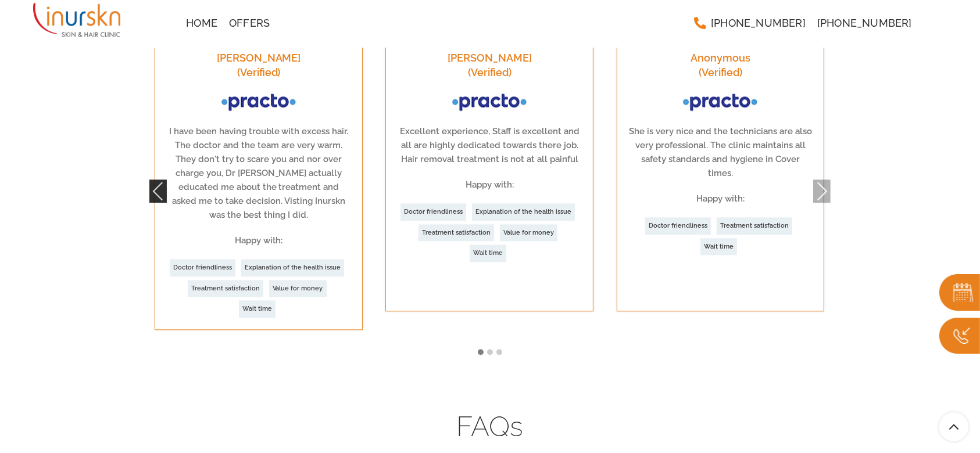 The image size is (980, 453). What do you see at coordinates (954, 427) in the screenshot?
I see `a: Scroll To Top` at bounding box center [954, 427].